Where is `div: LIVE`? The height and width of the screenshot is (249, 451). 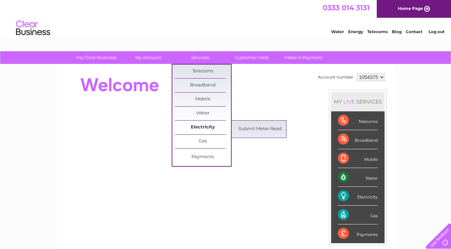
div: LIVE is located at coordinates (349, 101).